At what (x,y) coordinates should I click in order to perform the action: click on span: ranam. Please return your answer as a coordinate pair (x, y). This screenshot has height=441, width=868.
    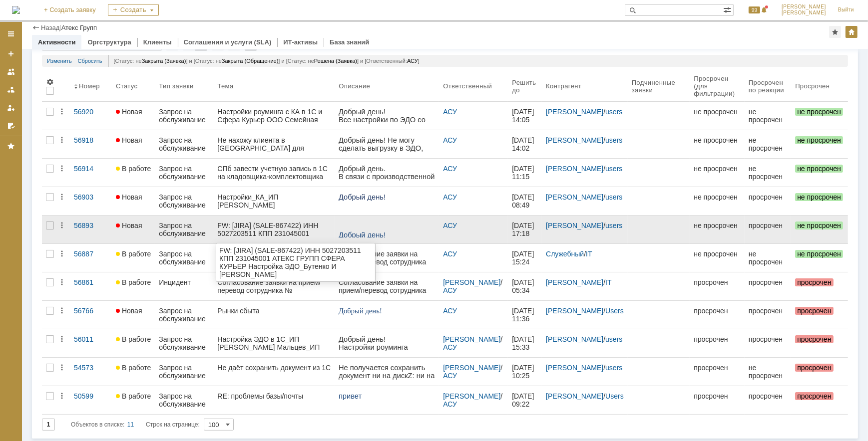
    Looking at the image, I should click on (23, 340).